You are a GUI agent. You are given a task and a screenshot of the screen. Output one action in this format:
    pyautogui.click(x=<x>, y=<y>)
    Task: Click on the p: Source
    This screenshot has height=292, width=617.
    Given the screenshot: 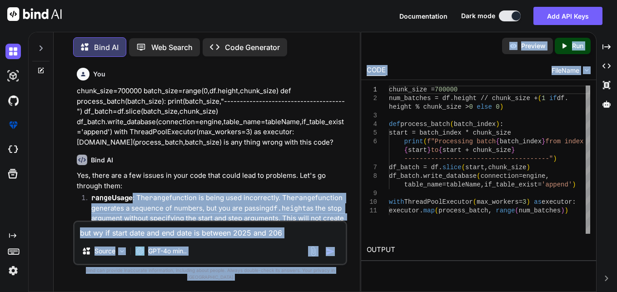 What is the action you would take?
    pyautogui.click(x=105, y=251)
    